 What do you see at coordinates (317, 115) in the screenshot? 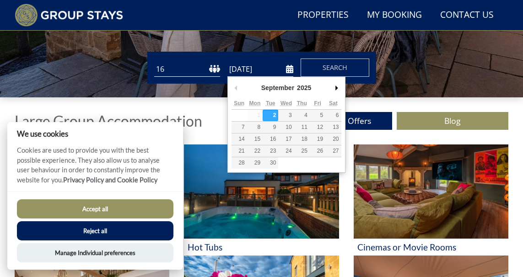
I see `button: 5` at bounding box center [317, 115].